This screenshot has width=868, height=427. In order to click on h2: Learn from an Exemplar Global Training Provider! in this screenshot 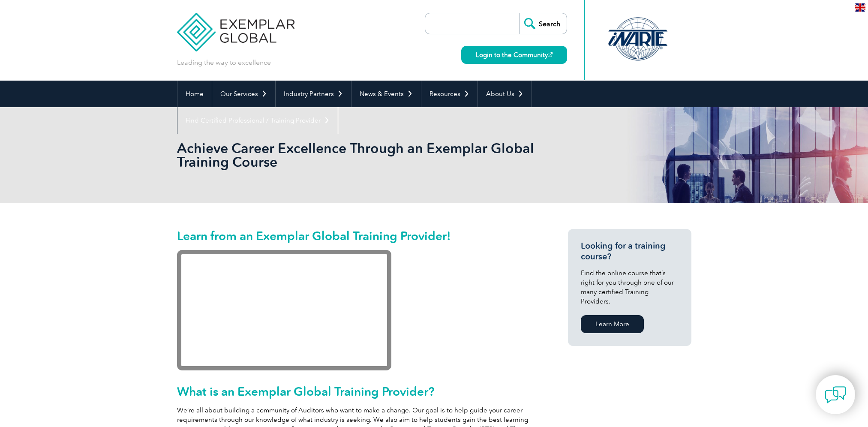, I will do `click(357, 235)`.